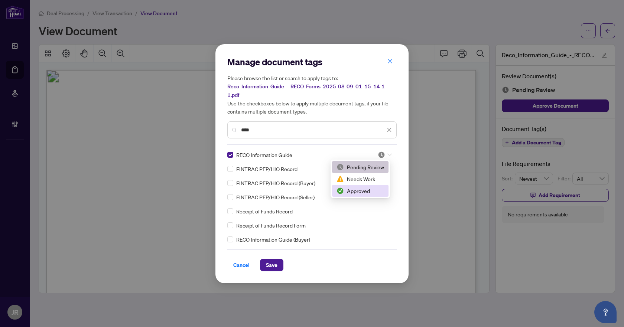 Image resolution: width=624 pixels, height=327 pixels. I want to click on span: Save, so click(272, 265).